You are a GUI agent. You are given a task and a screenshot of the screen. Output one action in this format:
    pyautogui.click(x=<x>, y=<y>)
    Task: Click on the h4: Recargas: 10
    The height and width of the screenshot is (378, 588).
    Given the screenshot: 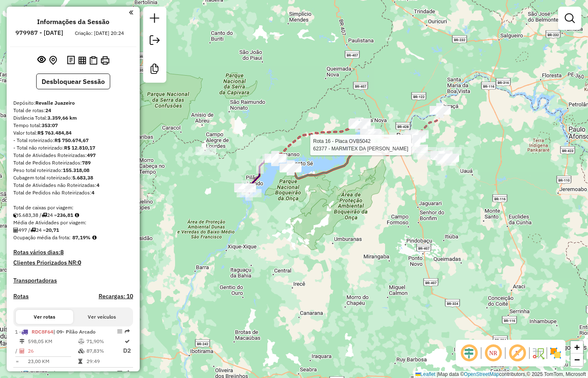 What is the action you would take?
    pyautogui.click(x=115, y=296)
    